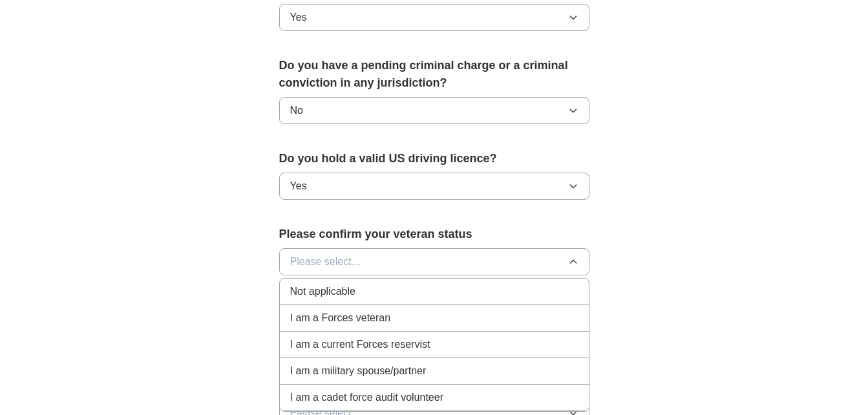  What do you see at coordinates (366, 397) in the screenshot?
I see `span: I am a cadet force audit volunteer` at bounding box center [366, 397].